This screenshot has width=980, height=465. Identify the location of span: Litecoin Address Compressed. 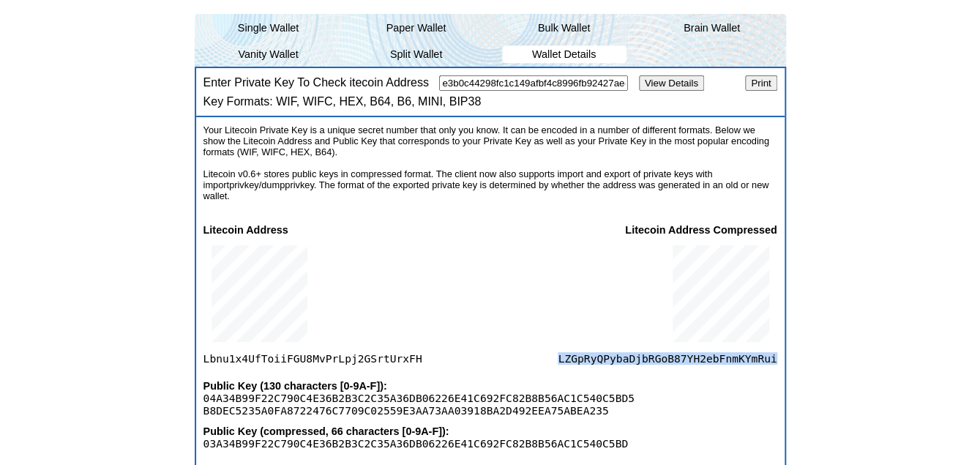
(667, 230).